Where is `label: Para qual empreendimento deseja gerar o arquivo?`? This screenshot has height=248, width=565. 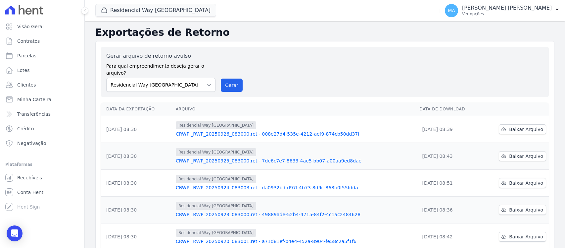 label: Para qual empreendimento deseja gerar o arquivo? is located at coordinates (161, 68).